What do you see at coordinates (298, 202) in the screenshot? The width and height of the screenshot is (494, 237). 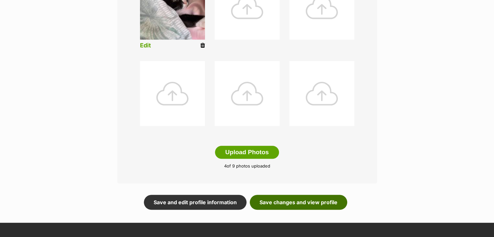 I see `a: Save changes and view profile` at bounding box center [298, 202].